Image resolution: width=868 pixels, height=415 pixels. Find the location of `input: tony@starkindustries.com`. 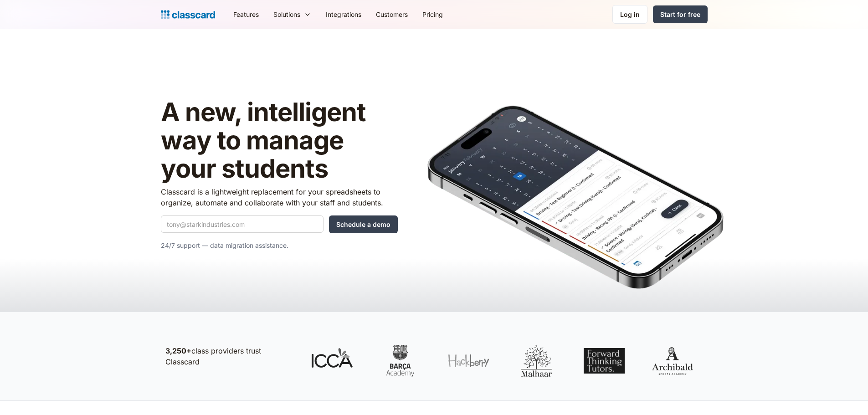

input: tony@starkindustries.com is located at coordinates (242, 224).